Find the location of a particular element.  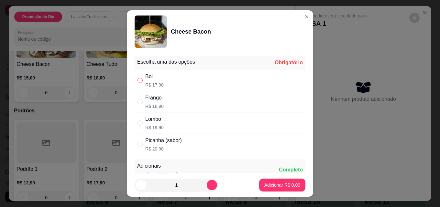

div: Obrigatório is located at coordinates (288, 63).